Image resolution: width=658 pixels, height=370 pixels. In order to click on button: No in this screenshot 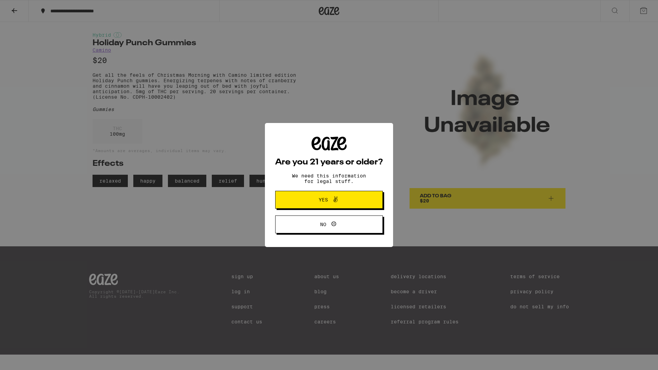, I will do `click(329, 224)`.